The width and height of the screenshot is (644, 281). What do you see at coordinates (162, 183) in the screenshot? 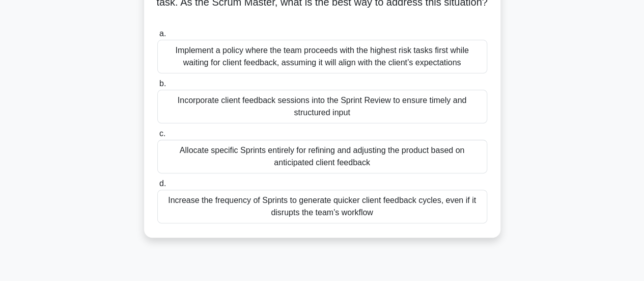
I see `span: d.` at bounding box center [162, 183].